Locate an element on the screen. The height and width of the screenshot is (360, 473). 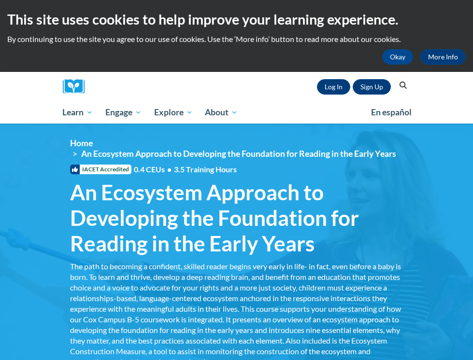
a: En español is located at coordinates (391, 113).